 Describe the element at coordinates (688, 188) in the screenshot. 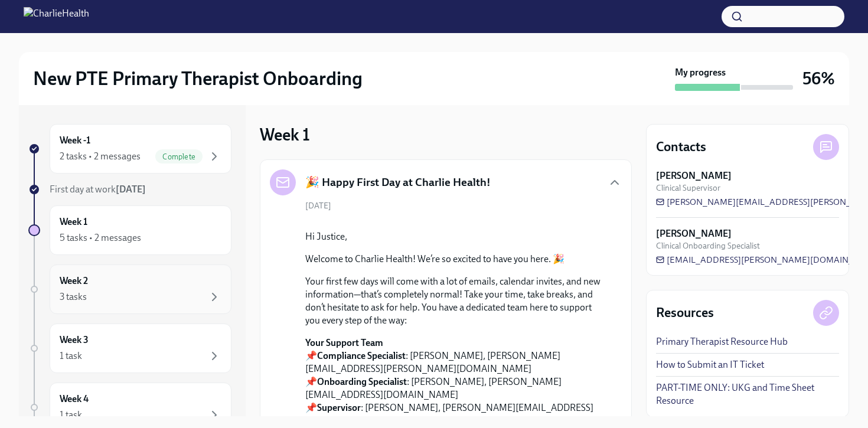

I see `span: Clinical Supervisor` at that location.